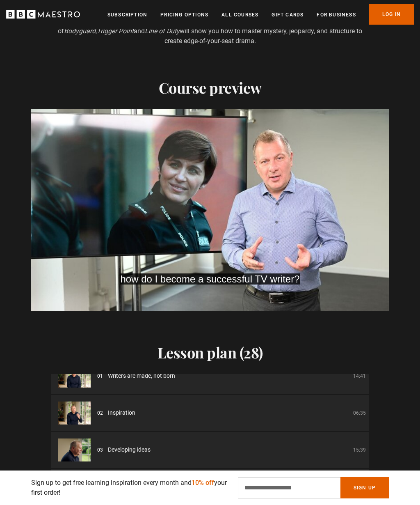 This screenshot has width=420, height=505. What do you see at coordinates (392, 14) in the screenshot?
I see `a: Log In` at bounding box center [392, 14].